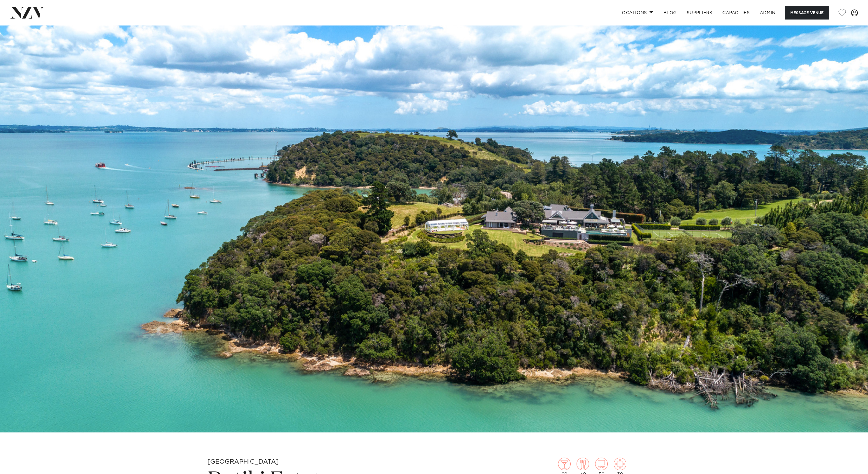 This screenshot has height=474, width=868. What do you see at coordinates (27, 12) in the screenshot?
I see `img: nzv-logo.png` at bounding box center [27, 12].